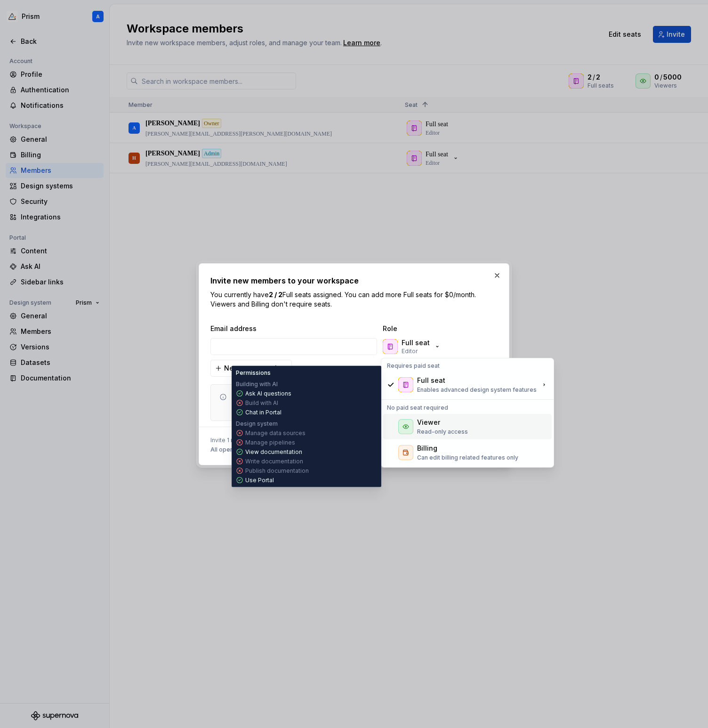  I want to click on b: 2 / 2, so click(276, 294).